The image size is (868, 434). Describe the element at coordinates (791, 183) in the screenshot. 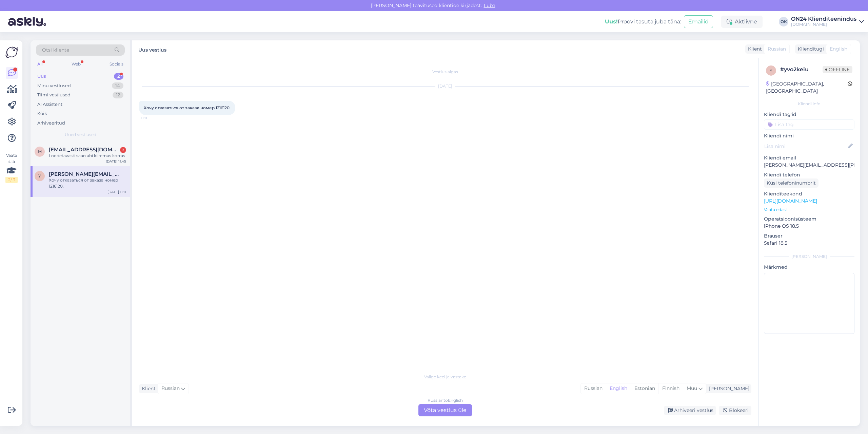

I see `div: Küsi telefoninumbrit` at that location.